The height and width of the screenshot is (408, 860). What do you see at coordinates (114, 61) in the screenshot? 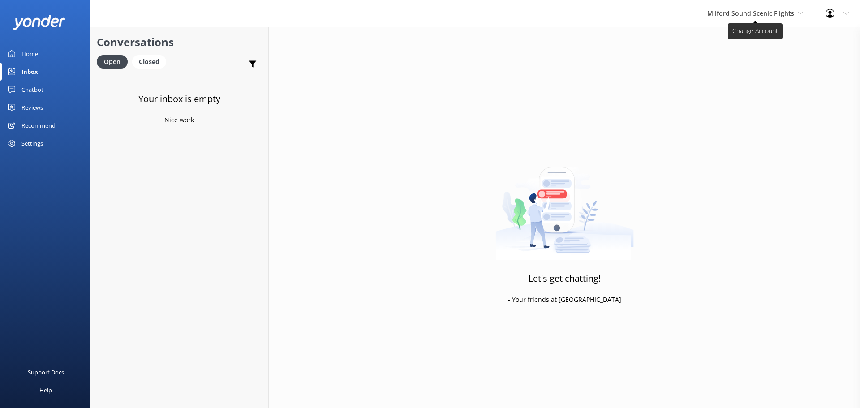
I see `a: Open` at bounding box center [114, 61].